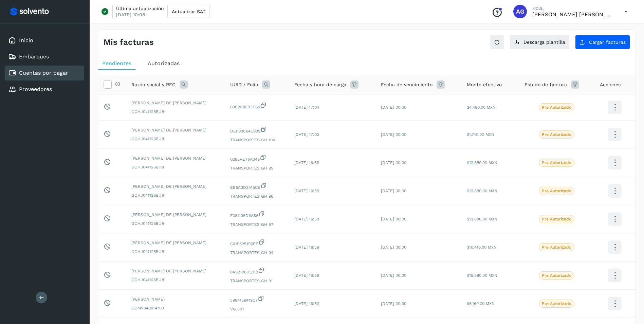  I want to click on span: F081136D6A56, so click(257, 215).